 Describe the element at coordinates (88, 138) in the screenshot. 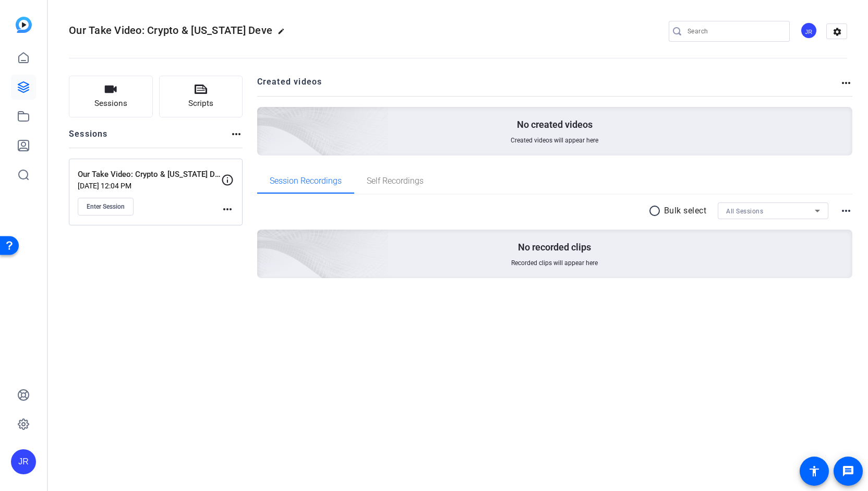

I see `h2: Sessions` at that location.